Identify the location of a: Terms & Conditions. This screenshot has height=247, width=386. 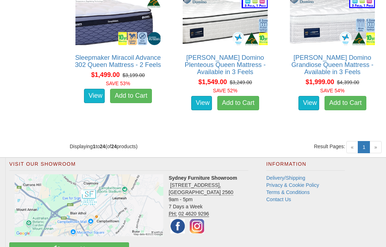
(288, 192).